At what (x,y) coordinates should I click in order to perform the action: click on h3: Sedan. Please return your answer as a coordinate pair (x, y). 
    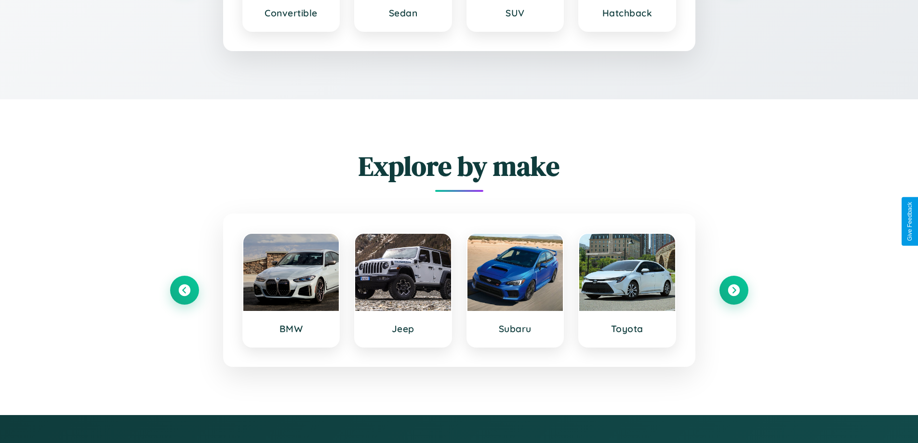
    Looking at the image, I should click on (403, 13).